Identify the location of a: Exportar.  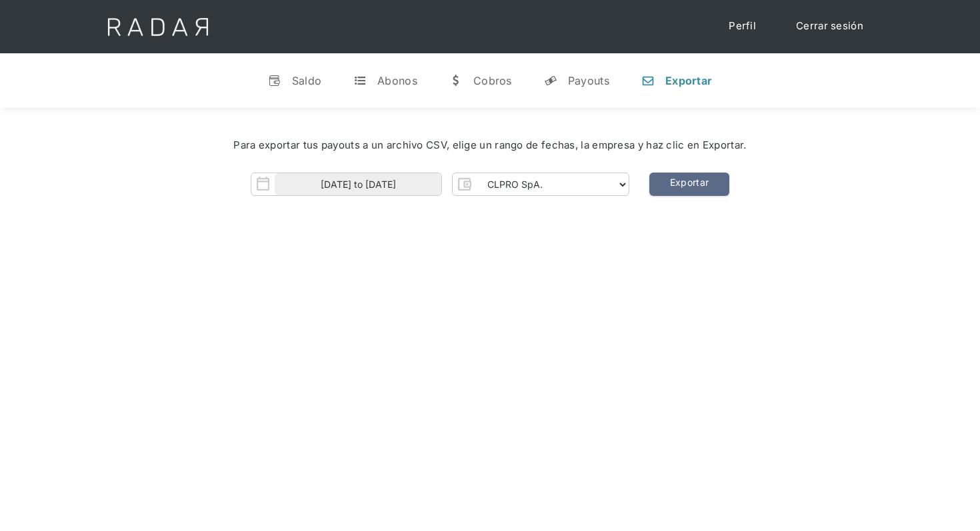
(690, 183).